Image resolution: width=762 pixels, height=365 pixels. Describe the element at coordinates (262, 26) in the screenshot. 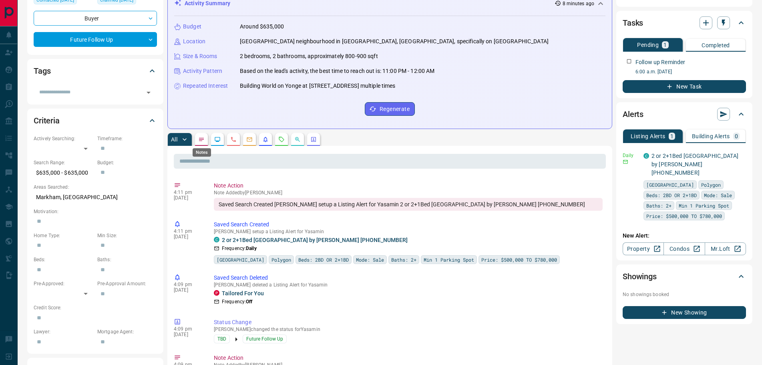

I see `p: Around $635,000` at that location.